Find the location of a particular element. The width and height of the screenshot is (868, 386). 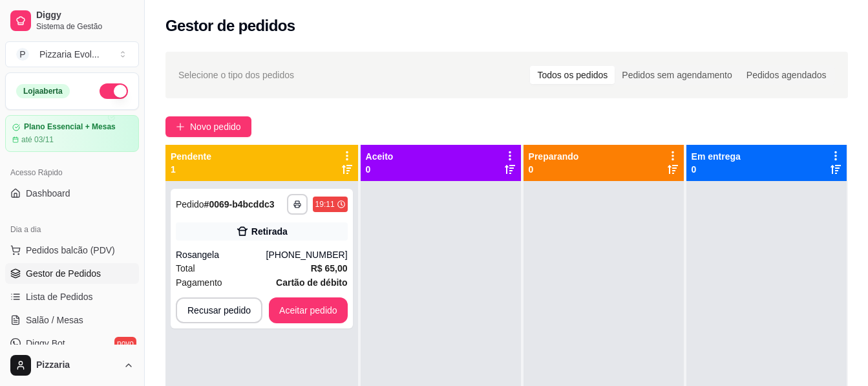

span: Gestor de Pedidos is located at coordinates (63, 273).